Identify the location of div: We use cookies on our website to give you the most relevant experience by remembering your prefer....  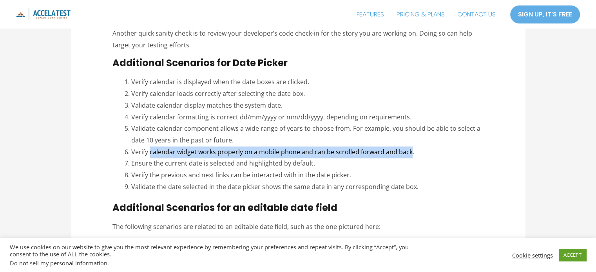
(211, 255).